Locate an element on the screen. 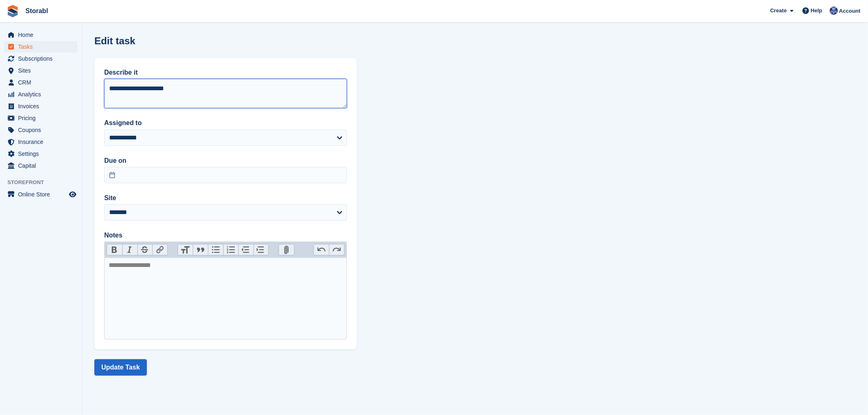  span: Storefront is located at coordinates (44, 182).